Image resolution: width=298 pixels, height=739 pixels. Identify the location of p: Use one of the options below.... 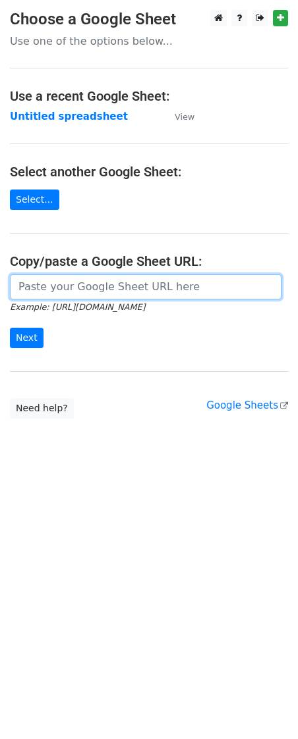
(149, 41).